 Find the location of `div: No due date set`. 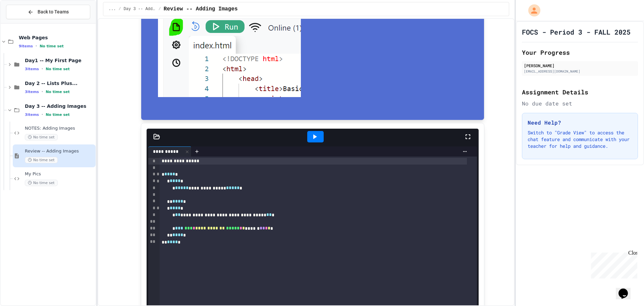

div: No due date set is located at coordinates (581, 104).